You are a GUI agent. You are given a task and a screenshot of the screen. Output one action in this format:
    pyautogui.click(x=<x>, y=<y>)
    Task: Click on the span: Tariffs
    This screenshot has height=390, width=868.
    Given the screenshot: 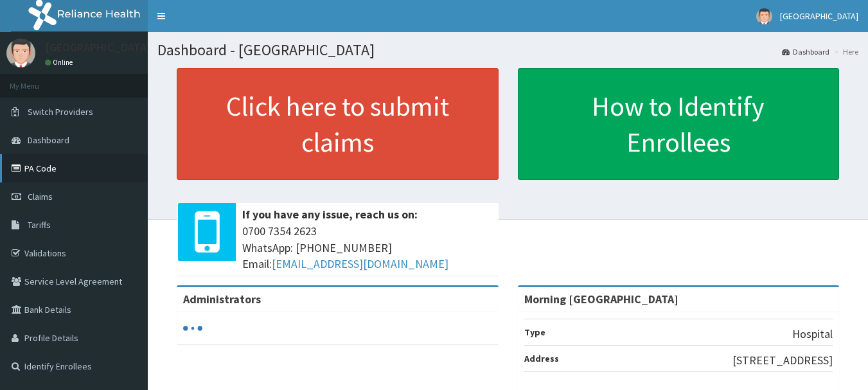 What is the action you would take?
    pyautogui.click(x=39, y=225)
    